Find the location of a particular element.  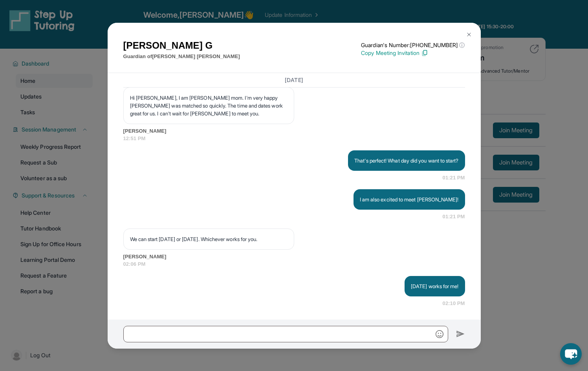

span: ⓘ is located at coordinates (462, 45).